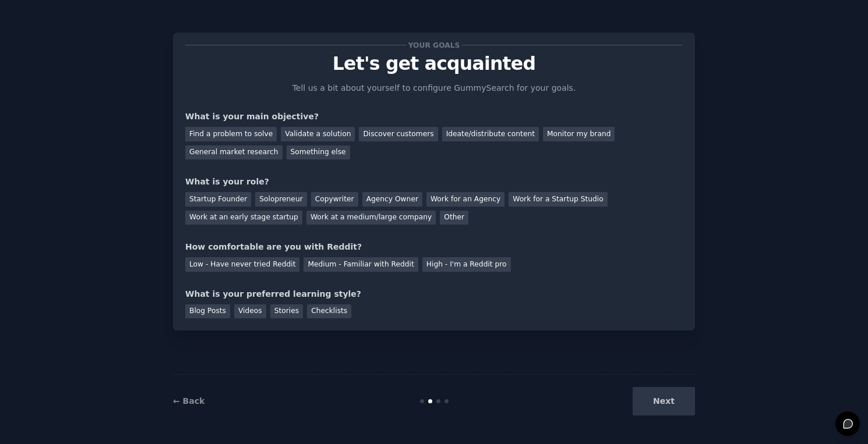  Describe the element at coordinates (189, 401) in the screenshot. I see `a: ← Back` at that location.